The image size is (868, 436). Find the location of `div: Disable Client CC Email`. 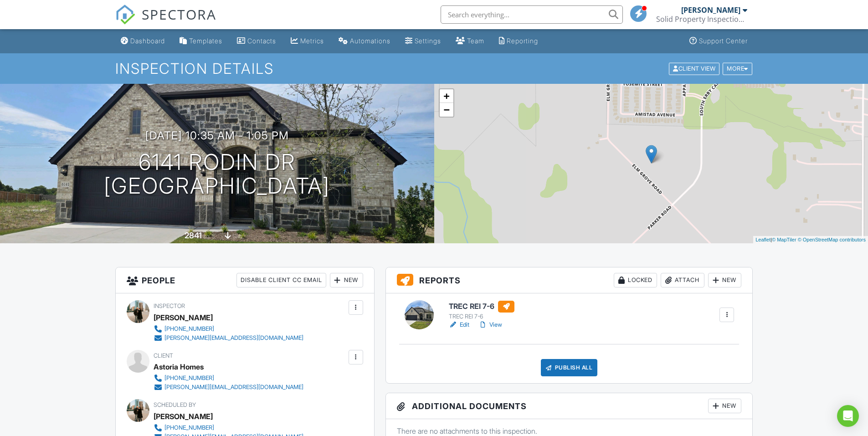

div: Disable Client CC Email is located at coordinates (281, 280).